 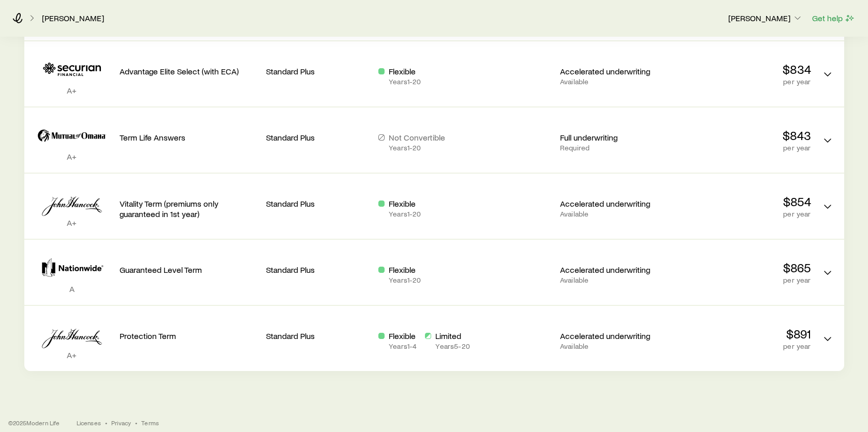 I want to click on p: $891, so click(x=741, y=334).